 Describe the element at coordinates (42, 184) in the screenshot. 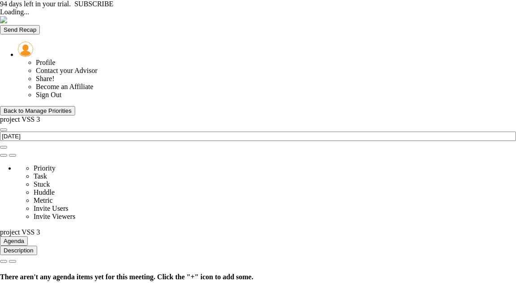

I see `span: Stuck` at that location.